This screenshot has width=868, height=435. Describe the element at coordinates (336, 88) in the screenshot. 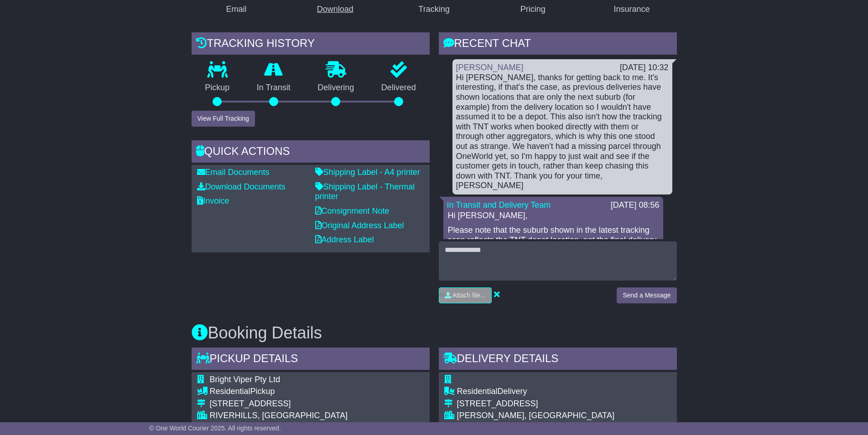

I see `p: Delivering` at that location.